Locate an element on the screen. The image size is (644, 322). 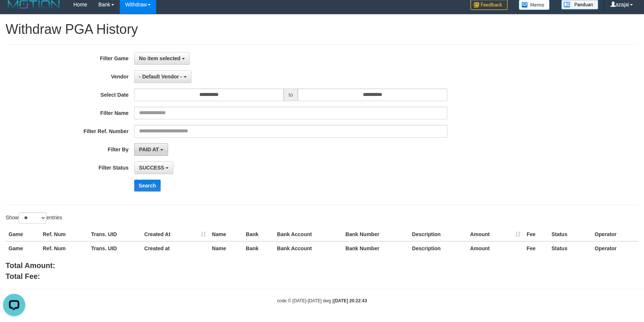
span: PAID AT is located at coordinates (149, 149).